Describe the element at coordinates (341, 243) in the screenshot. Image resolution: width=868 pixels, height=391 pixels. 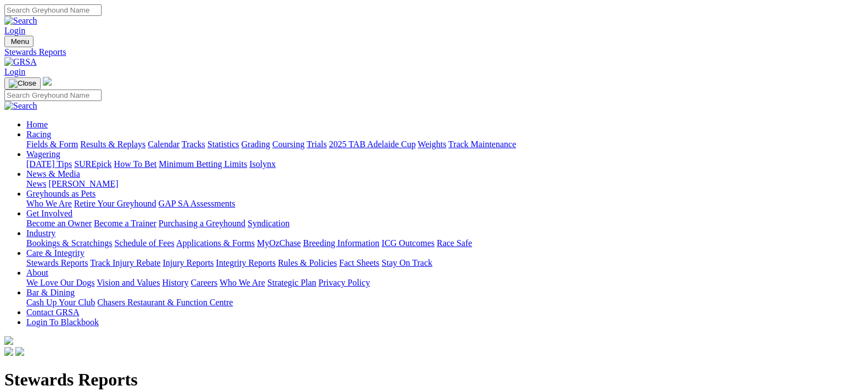
I see `a: Breeding Information` at that location.